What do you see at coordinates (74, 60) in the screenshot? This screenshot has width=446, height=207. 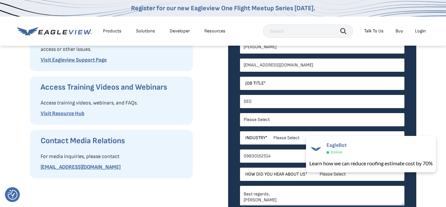 I see `a: Visit Eagleview Support Page` at bounding box center [74, 60].